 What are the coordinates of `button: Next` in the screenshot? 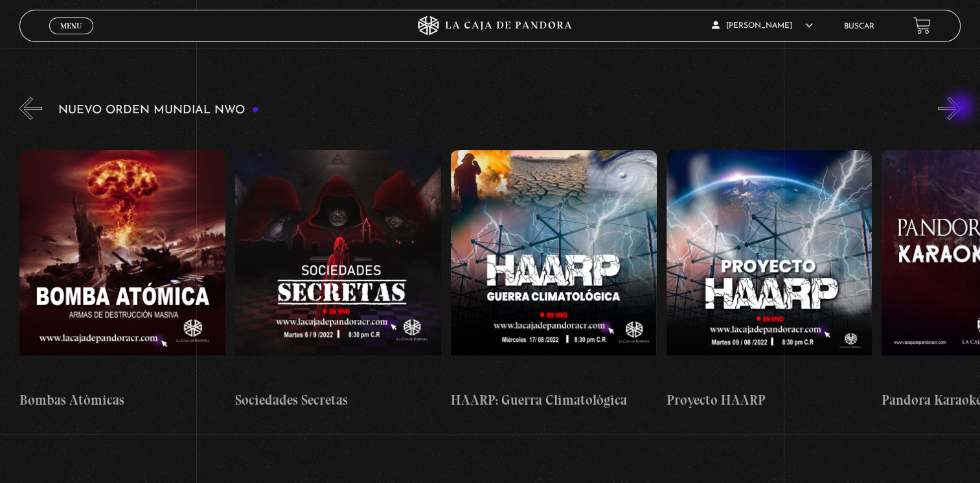 It's located at (948, 108).